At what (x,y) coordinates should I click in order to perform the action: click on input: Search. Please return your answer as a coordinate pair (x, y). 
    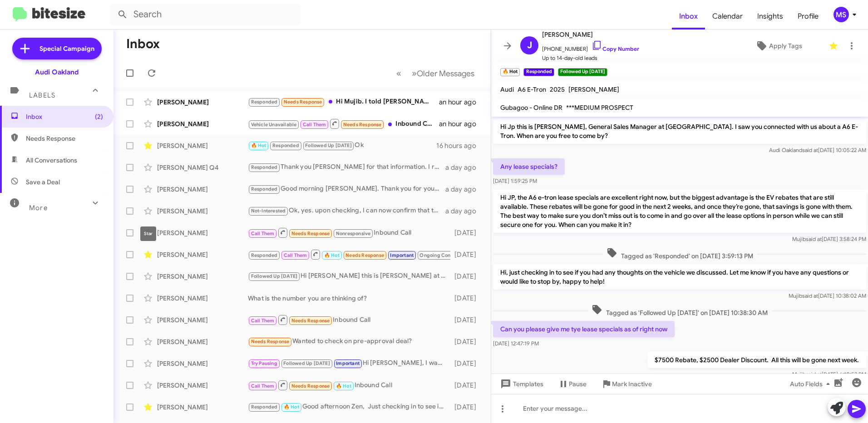
    Looking at the image, I should click on (206, 14).